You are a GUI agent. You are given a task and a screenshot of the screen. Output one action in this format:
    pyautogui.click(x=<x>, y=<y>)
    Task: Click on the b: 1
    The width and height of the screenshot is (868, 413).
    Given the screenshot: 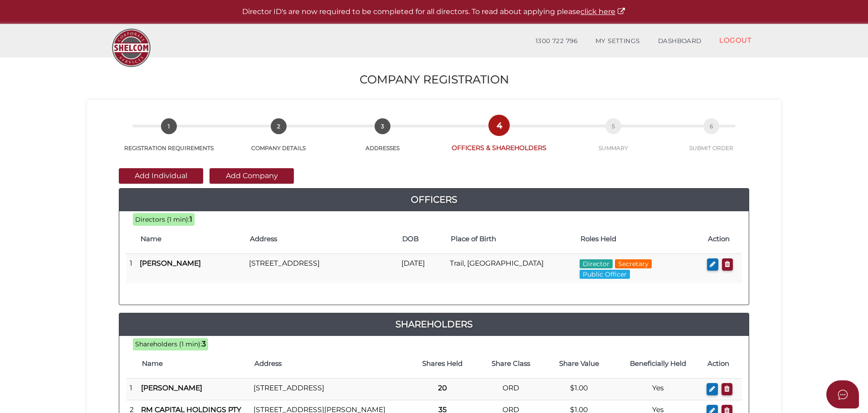 What is the action you would take?
    pyautogui.click(x=191, y=219)
    